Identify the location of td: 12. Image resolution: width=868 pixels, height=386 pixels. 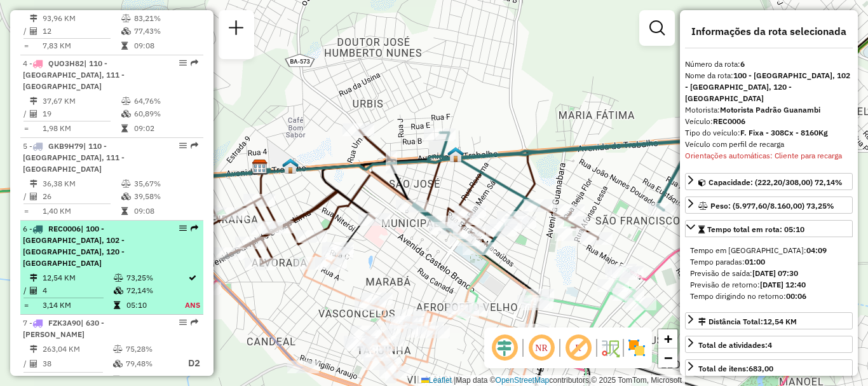
(81, 31).